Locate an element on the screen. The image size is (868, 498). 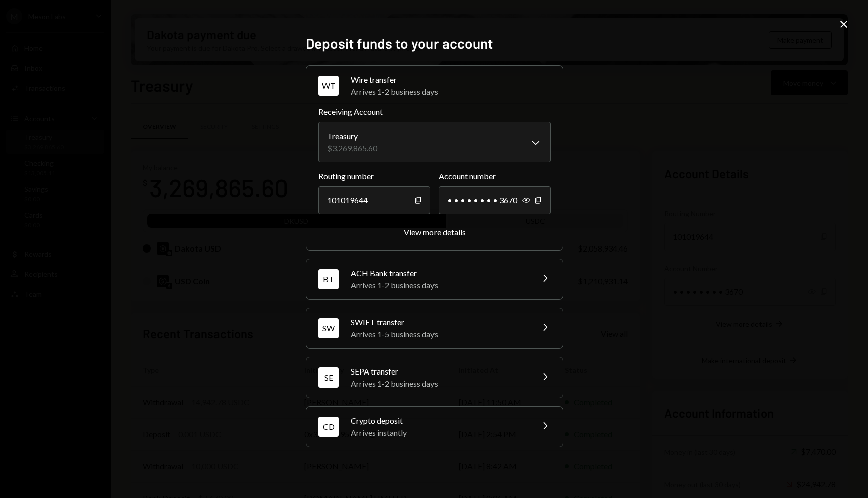
div: Wire transfer is located at coordinates (451, 80).